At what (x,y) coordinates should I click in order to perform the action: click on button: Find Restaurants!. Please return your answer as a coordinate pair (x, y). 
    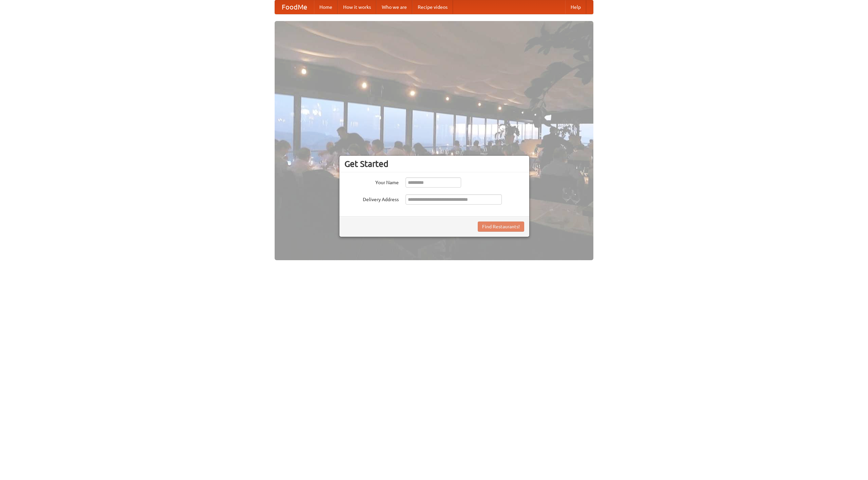
    Looking at the image, I should click on (501, 226).